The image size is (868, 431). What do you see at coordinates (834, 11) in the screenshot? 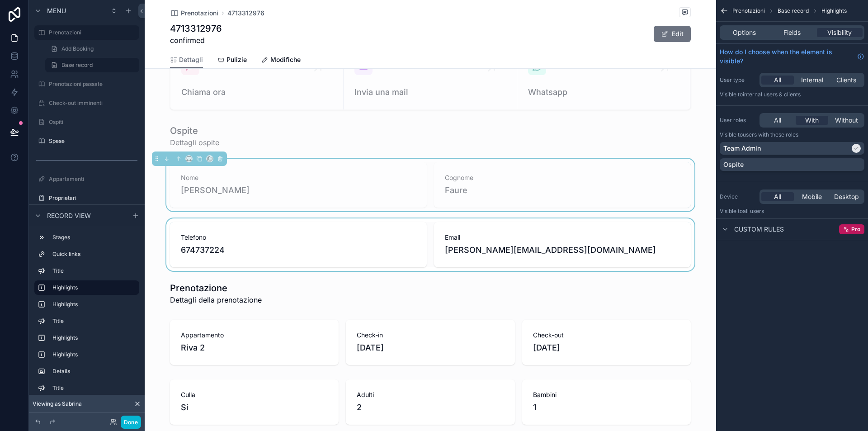
I see `span: Highlights` at bounding box center [834, 11].